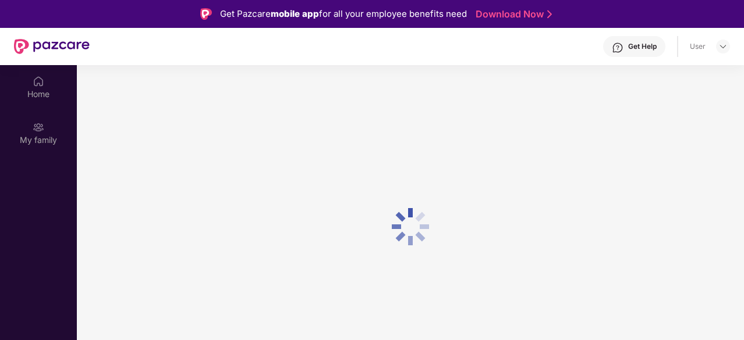 This screenshot has width=744, height=340. I want to click on img: svg+xml;base64,PHN2ZyBpZD0iSG9tZSIgeG1sbnM9Imh0dHA6Ly93d3cudzMub3JnLzIwMDAvc3ZnIiB3aWR0aD0iMjAiIG..., so click(38, 81).